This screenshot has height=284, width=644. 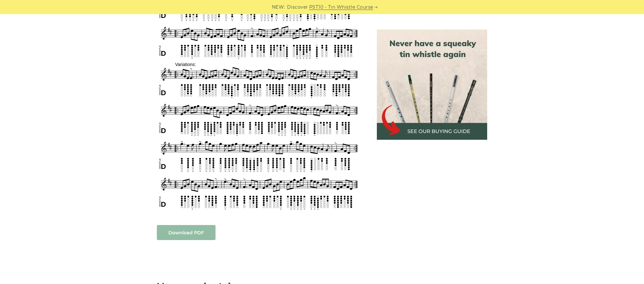 What do you see at coordinates (298, 7) in the screenshot?
I see `span: Discover` at bounding box center [298, 7].